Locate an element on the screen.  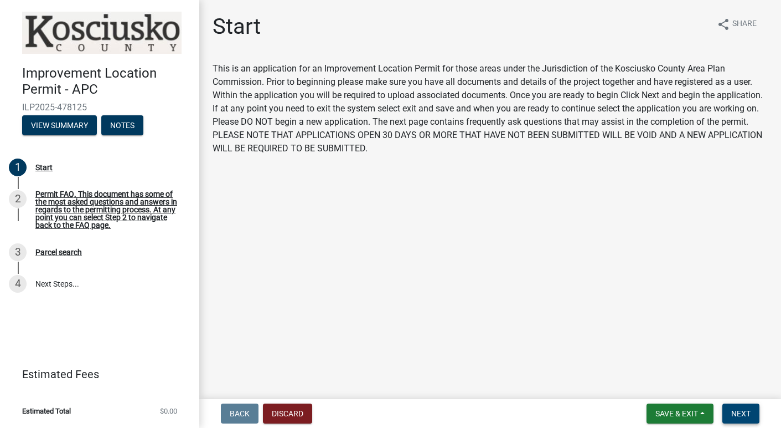
button: shareShare is located at coordinates (737, 24).